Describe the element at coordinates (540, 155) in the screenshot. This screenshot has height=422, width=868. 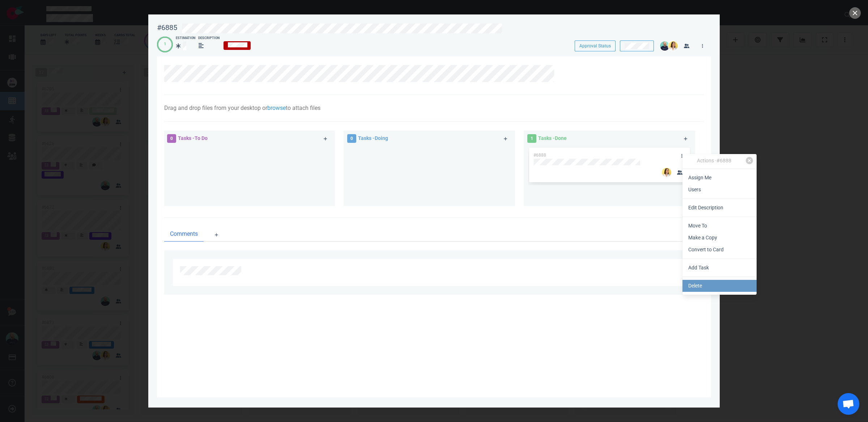
I see `span: #6888` at that location.